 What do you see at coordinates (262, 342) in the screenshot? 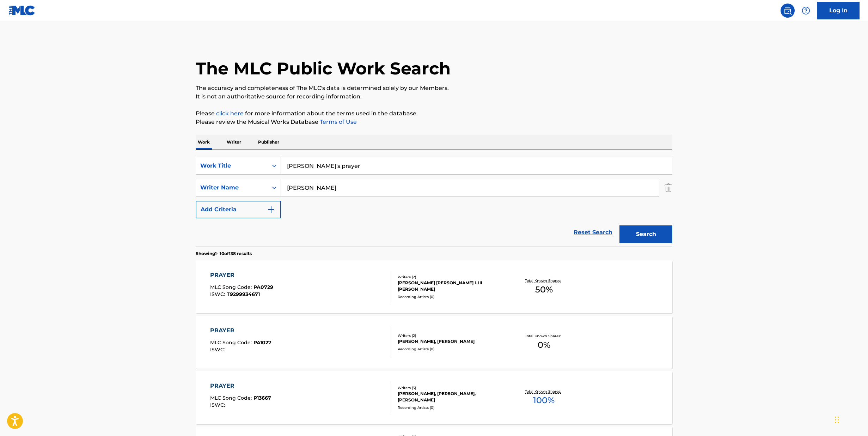
I see `span: PA1027` at bounding box center [262, 342].